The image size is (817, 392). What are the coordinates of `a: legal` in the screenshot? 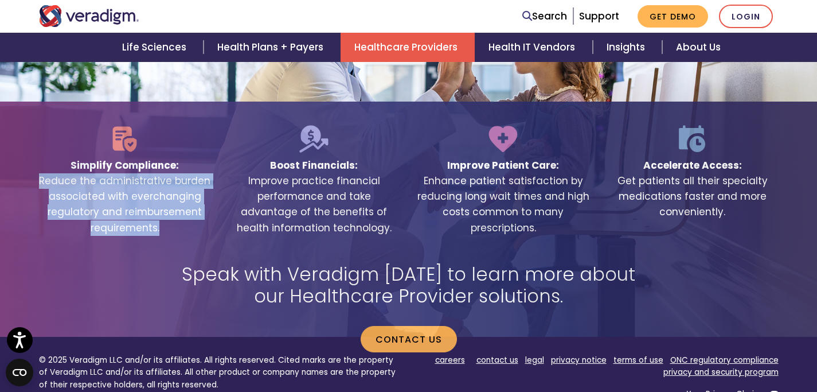 It's located at (534, 359).